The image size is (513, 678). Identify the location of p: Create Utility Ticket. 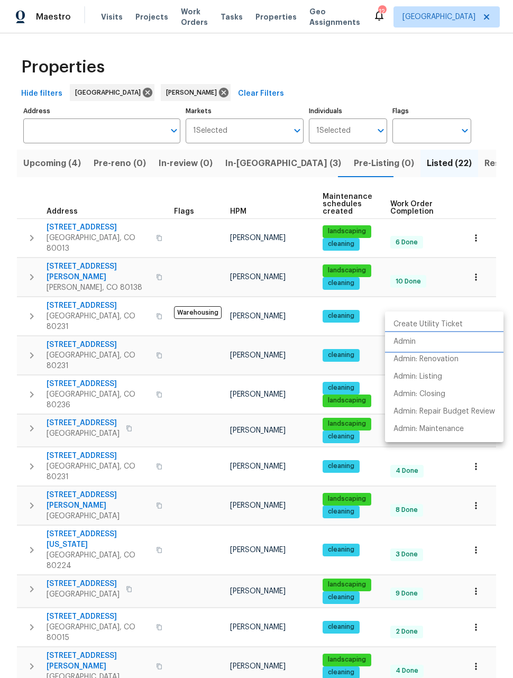
(428, 324).